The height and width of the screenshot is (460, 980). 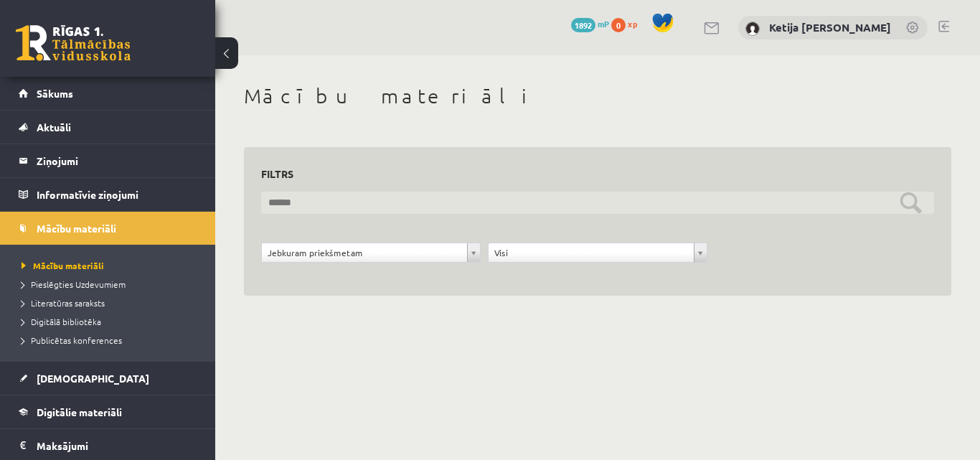 I want to click on a: Visi, so click(x=597, y=252).